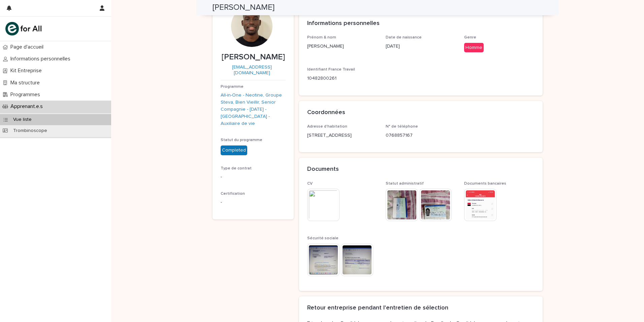 The image size is (644, 322). I want to click on span: Prénom & nom, so click(322, 37).